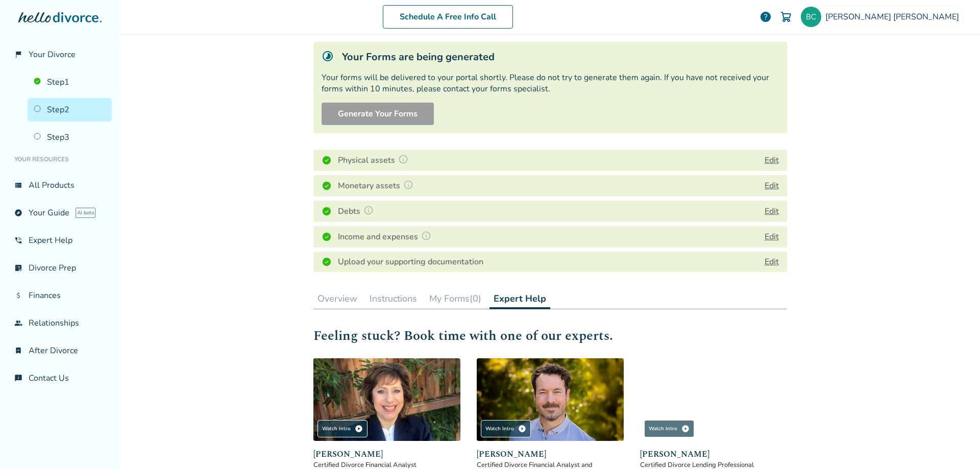 Image resolution: width=980 pixels, height=469 pixels. Describe the element at coordinates (765, 17) in the screenshot. I see `a: help` at that location.